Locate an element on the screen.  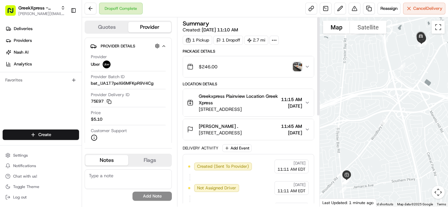
span: Customer Support is located at coordinates (109, 131).